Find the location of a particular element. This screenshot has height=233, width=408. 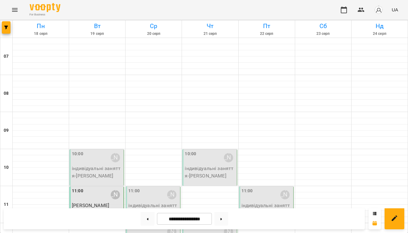

button: Menu is located at coordinates (15, 10).